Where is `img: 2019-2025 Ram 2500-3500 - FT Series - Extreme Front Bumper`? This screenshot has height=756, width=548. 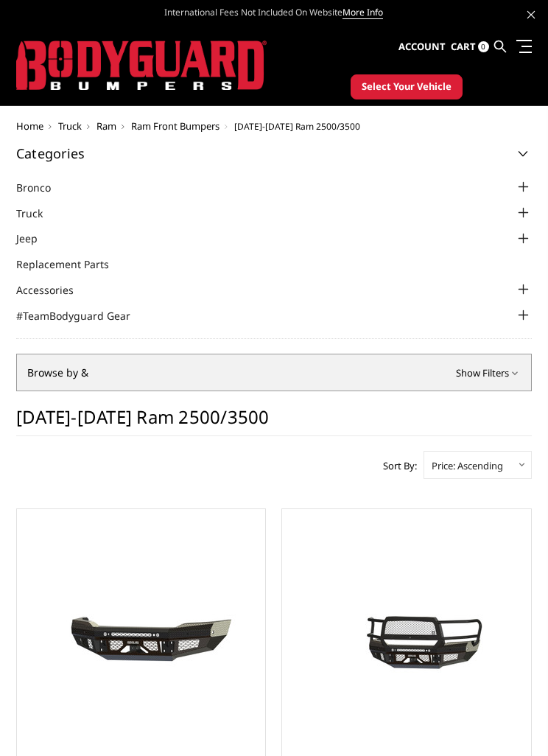
img: 2019-2025 Ram 2500-3500 - FT Series - Extreme Front Bumper is located at coordinates (407, 634).